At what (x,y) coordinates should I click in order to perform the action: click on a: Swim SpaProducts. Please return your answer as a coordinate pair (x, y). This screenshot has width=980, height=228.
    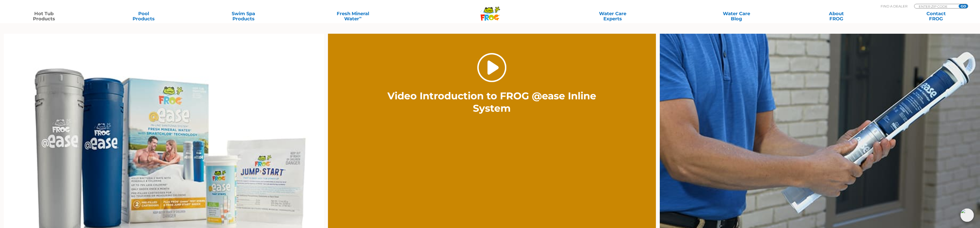
    Looking at the image, I should click on (243, 16).